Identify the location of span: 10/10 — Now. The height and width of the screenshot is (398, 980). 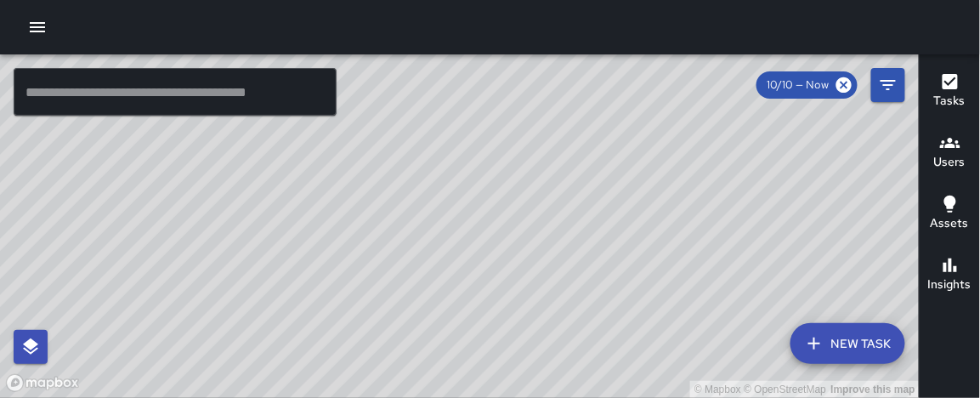
(798, 85).